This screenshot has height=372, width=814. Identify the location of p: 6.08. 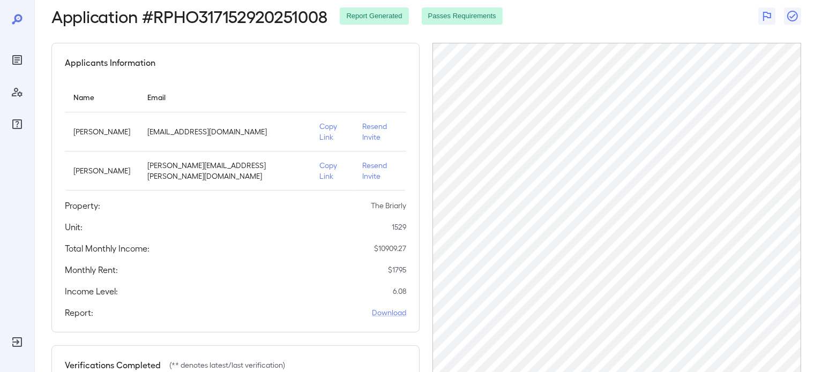
(399, 292).